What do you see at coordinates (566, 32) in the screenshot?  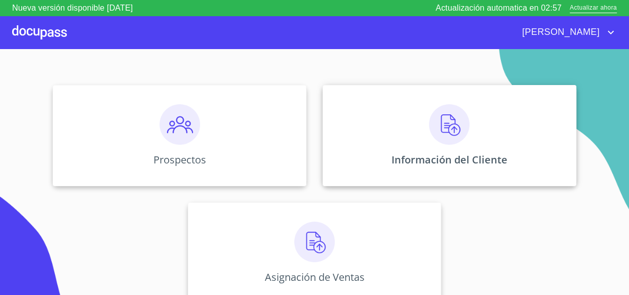 I see `button: account of current user` at bounding box center [566, 32].